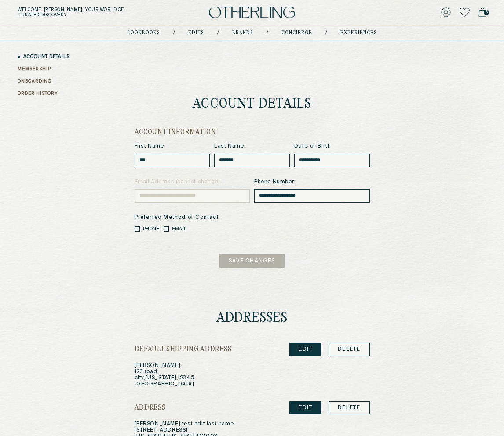 This screenshot has width=504, height=436. Describe the element at coordinates (144, 33) in the screenshot. I see `a: lookbooks` at that location.